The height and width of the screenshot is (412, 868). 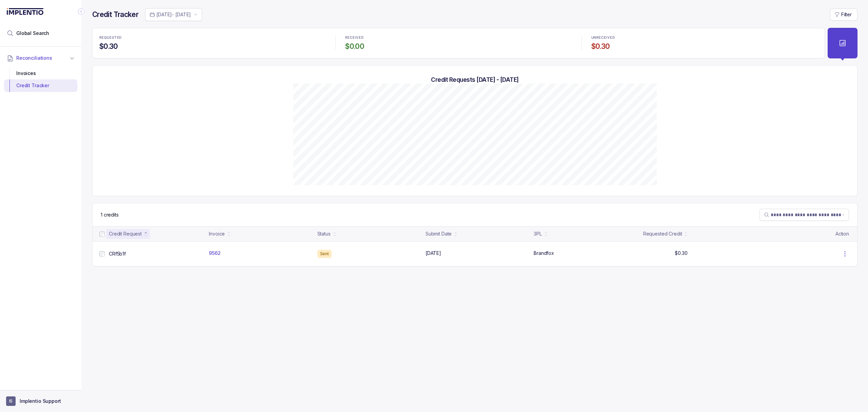 What do you see at coordinates (41, 58) in the screenshot?
I see `button: Reconciliations` at bounding box center [41, 58].